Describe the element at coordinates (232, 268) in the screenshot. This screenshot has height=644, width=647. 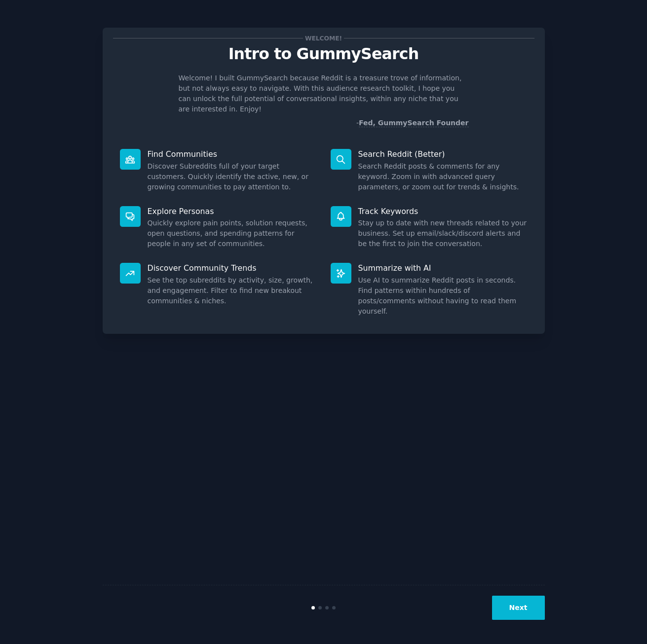
I see `p: Discover Community Trends` at that location.